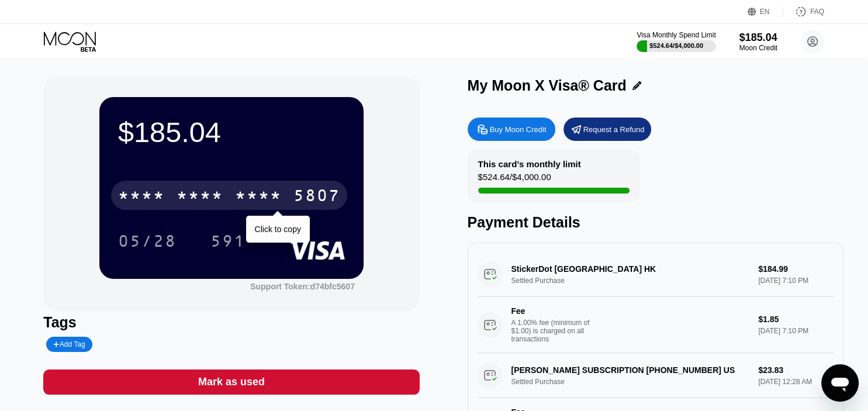 Image resolution: width=868 pixels, height=411 pixels. Describe the element at coordinates (231, 322) in the screenshot. I see `div: Tags` at that location.